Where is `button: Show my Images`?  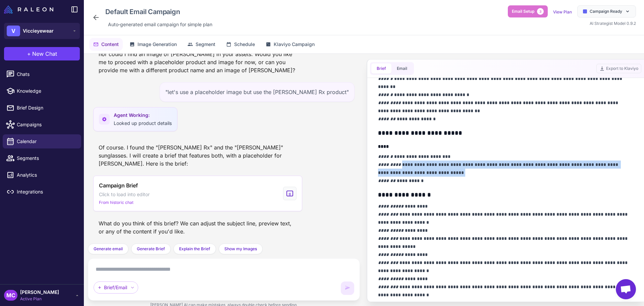 button: Show my Images is located at coordinates (241, 249).